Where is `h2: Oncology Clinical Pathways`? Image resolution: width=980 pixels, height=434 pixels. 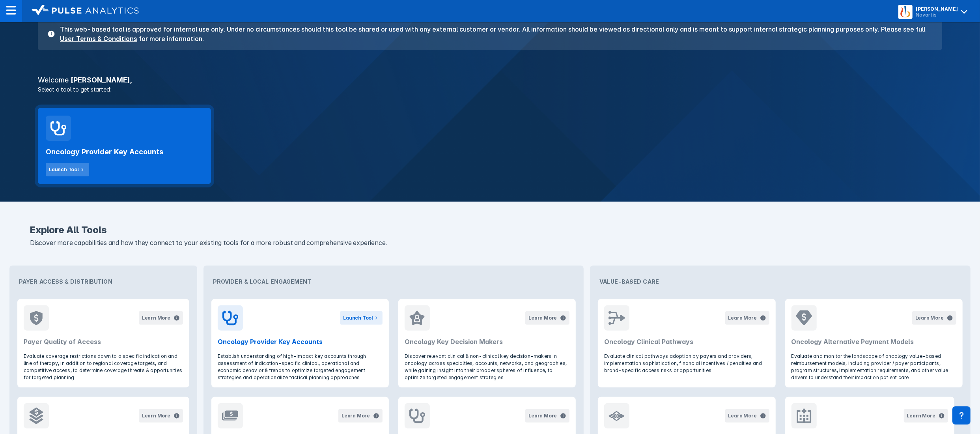
h2: Oncology Clinical Pathways is located at coordinates (687, 342).